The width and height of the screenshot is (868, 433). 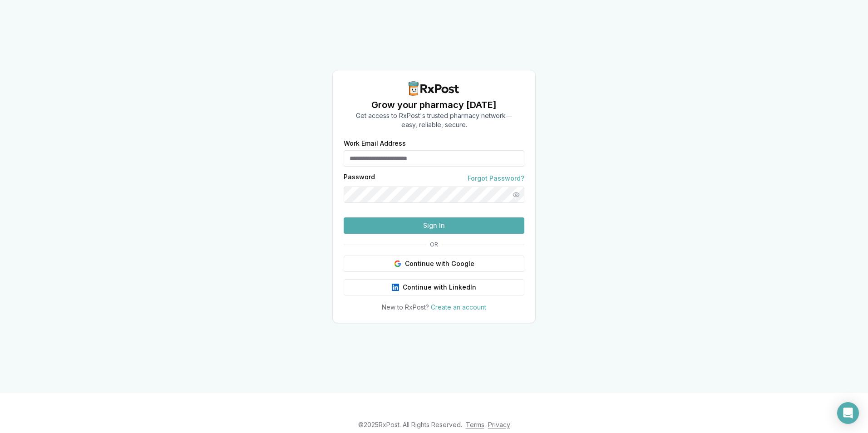 What do you see at coordinates (434, 263) in the screenshot?
I see `button: Continue with Google` at bounding box center [434, 263].